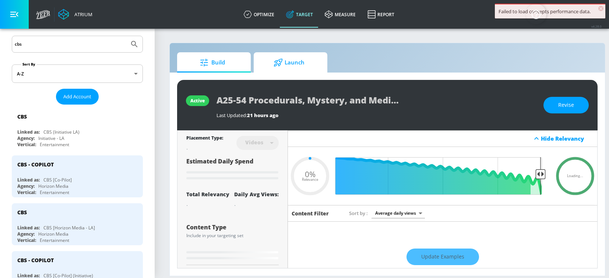 The height and width of the screenshot is (278, 609). Describe the element at coordinates (205, 138) in the screenshot. I see `div: Placement Type:` at that location.